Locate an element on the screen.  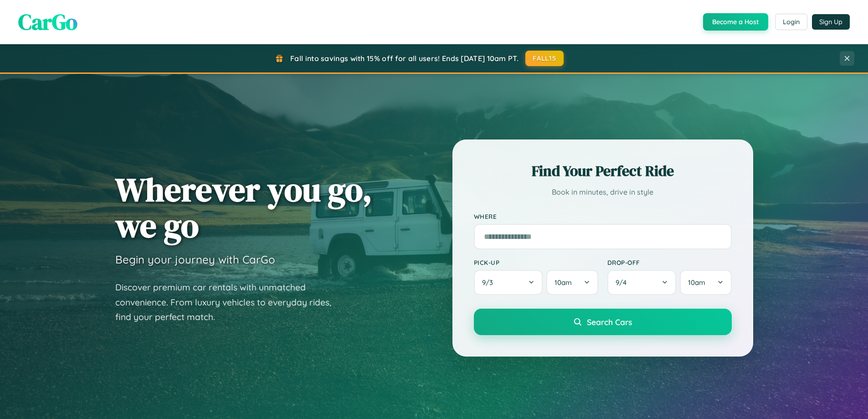
button: Become a Host is located at coordinates (735, 22).